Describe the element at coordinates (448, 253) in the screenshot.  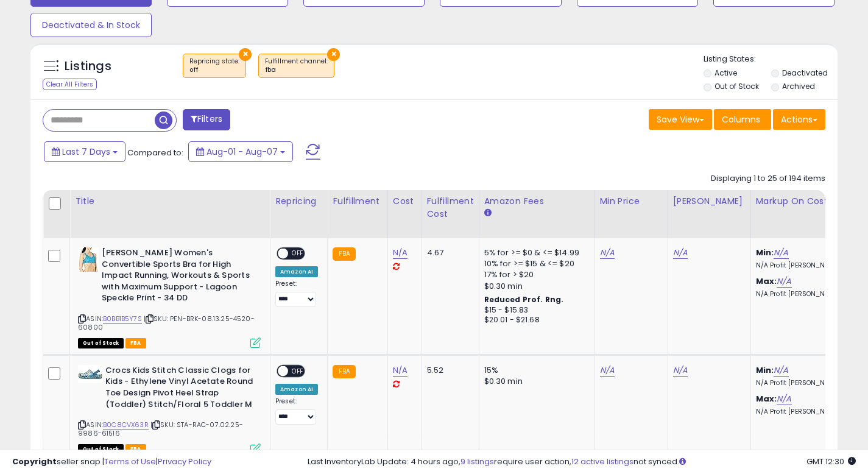
I see `div: 4.67` at that location.